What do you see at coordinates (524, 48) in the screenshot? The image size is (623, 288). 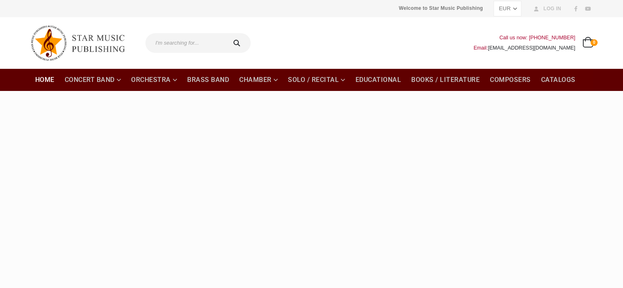 I see `div: Email:` at bounding box center [524, 48].